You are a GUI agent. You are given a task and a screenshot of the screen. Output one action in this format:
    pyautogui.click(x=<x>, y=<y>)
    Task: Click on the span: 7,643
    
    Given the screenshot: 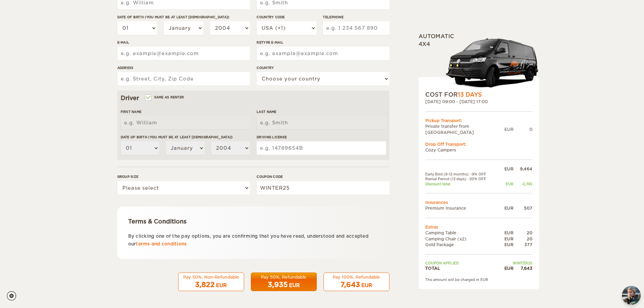 What is the action you would take?
    pyautogui.click(x=350, y=285)
    